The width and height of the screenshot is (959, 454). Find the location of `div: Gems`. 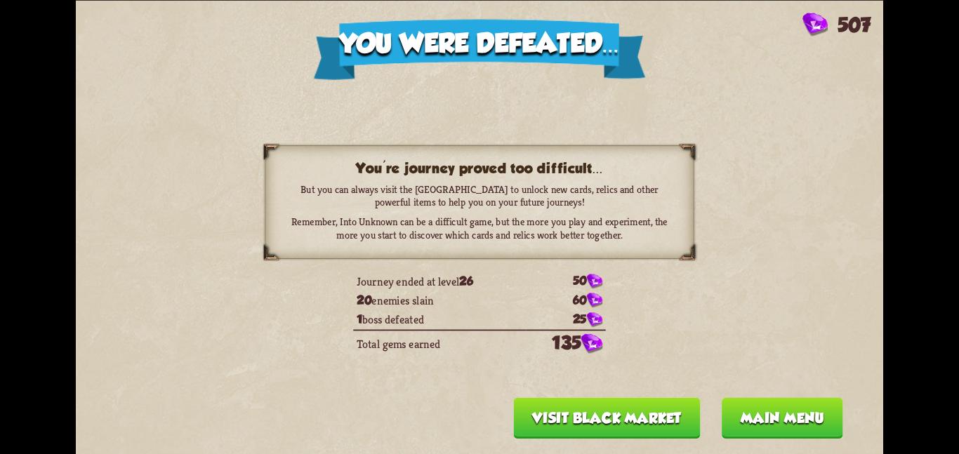

div: Gems is located at coordinates (836, 25).